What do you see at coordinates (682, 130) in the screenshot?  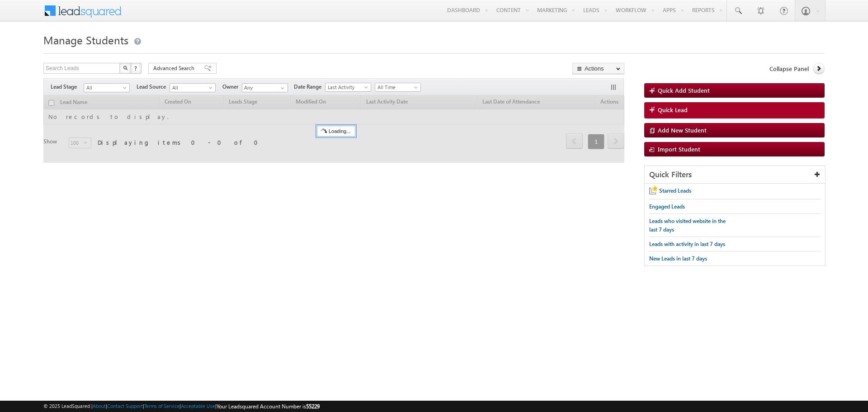 I see `span: Add New Student` at bounding box center [682, 130].